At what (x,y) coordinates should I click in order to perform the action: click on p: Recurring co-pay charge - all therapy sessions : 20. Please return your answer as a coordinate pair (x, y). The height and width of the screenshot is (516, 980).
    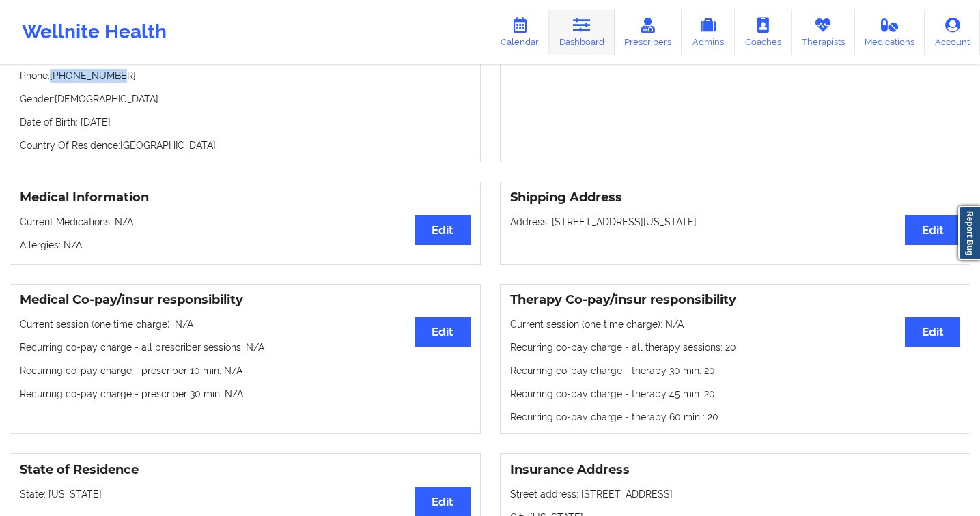
    Looking at the image, I should click on (735, 348).